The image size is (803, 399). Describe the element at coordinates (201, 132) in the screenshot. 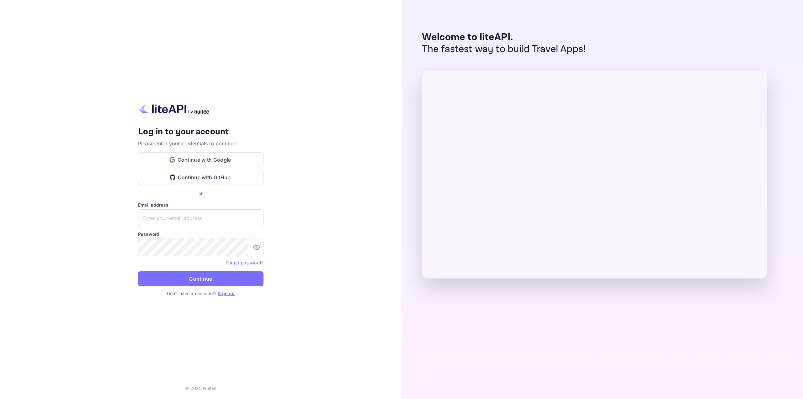

I see `h4: Log in to your account` at that location.